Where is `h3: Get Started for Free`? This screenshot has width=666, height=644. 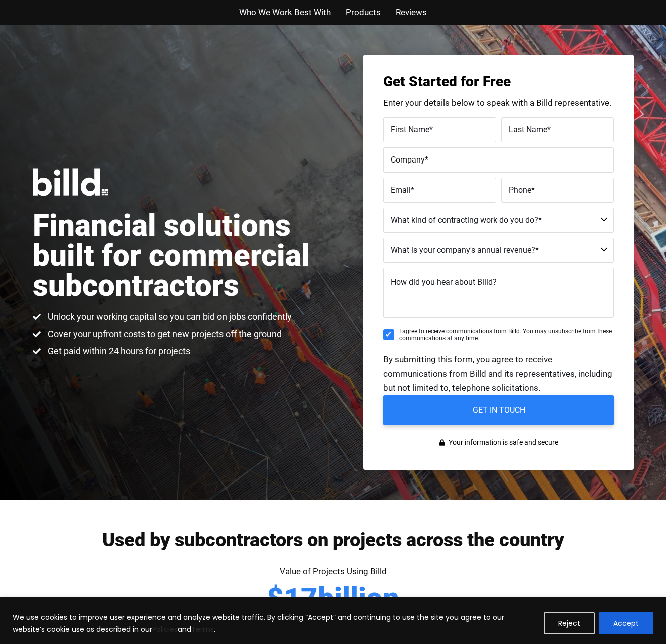 h3: Get Started for Free is located at coordinates (498, 82).